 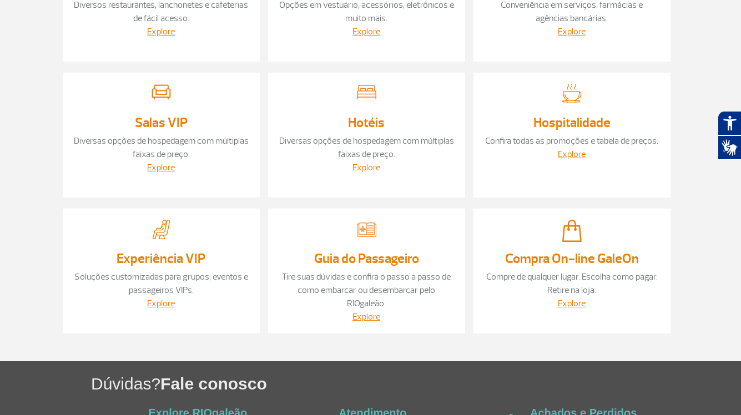 I want to click on a: Confira todas as promoções e tabela de preços., so click(x=572, y=141).